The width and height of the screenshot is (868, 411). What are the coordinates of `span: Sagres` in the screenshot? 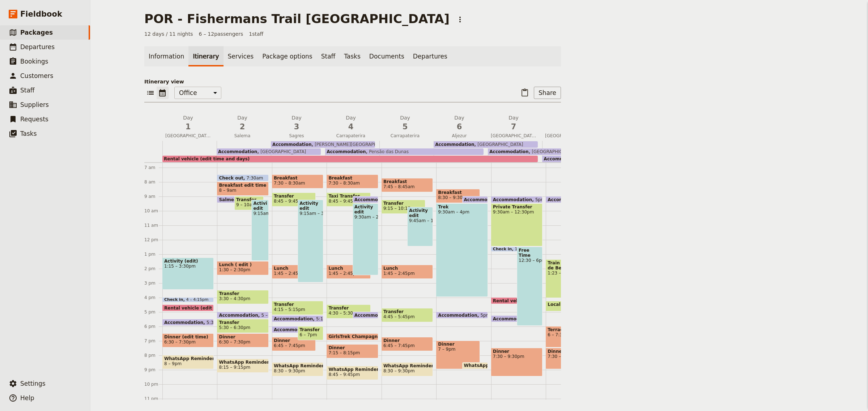 It's located at (296, 136).